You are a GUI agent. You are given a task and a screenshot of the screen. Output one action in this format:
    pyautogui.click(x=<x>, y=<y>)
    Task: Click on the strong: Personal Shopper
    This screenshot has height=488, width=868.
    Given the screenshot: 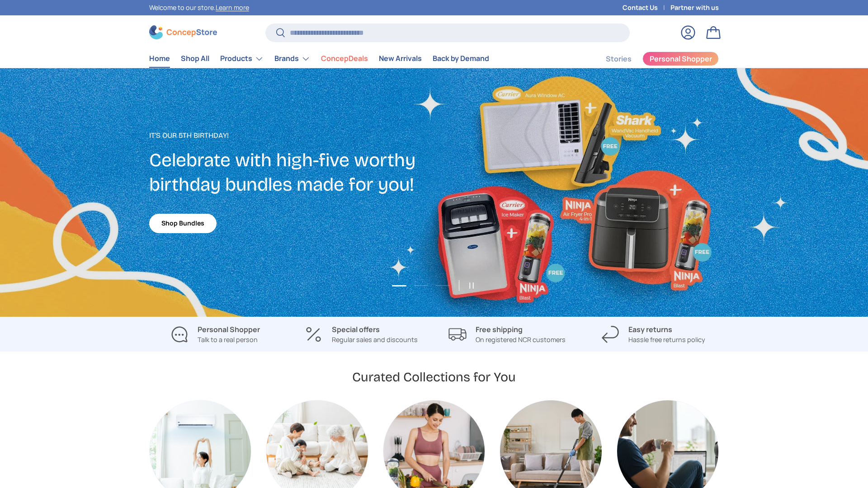 What is the action you would take?
    pyautogui.click(x=229, y=330)
    